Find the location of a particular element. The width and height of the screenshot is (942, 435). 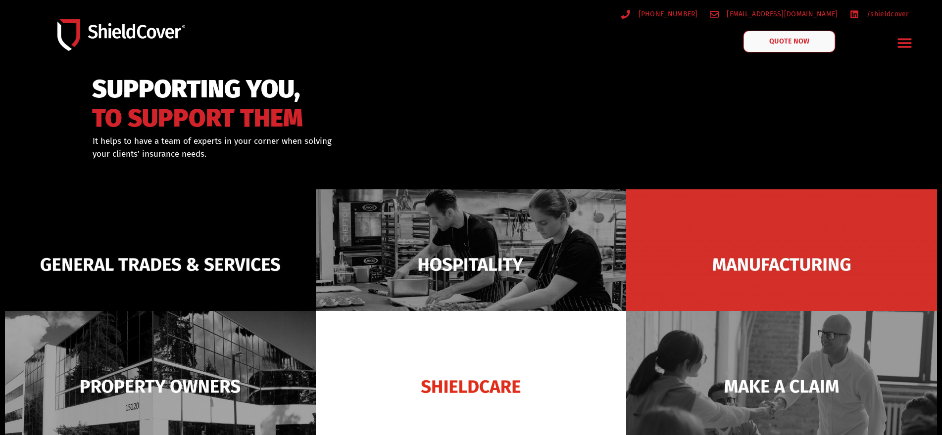

span: QUOTE NOW is located at coordinates (789, 42).